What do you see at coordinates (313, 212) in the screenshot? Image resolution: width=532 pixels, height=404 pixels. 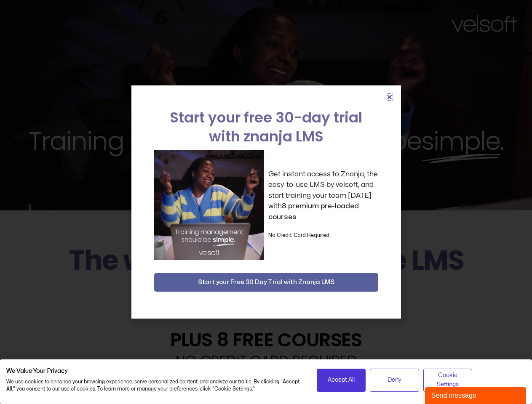 I see `strong: 8 premium pre-loaded courses` at bounding box center [313, 212].